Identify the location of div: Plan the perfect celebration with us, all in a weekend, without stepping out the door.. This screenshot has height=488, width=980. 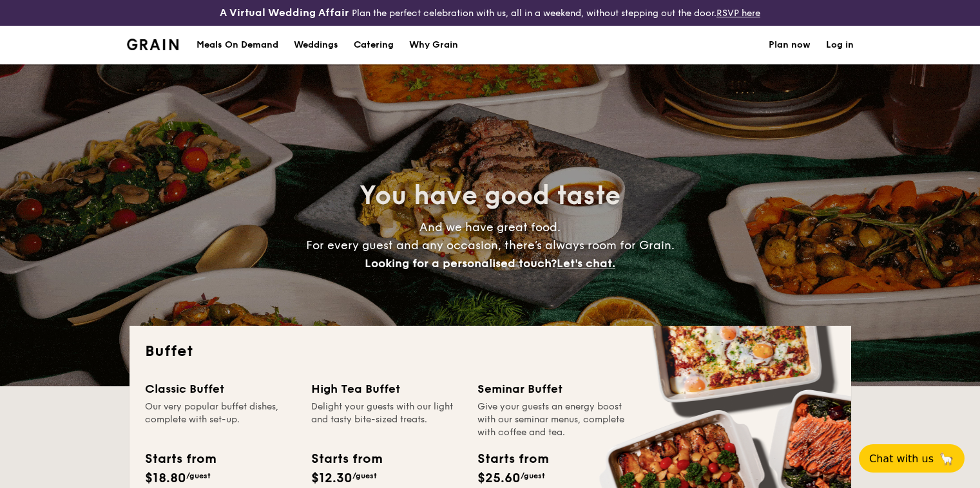
(490, 13).